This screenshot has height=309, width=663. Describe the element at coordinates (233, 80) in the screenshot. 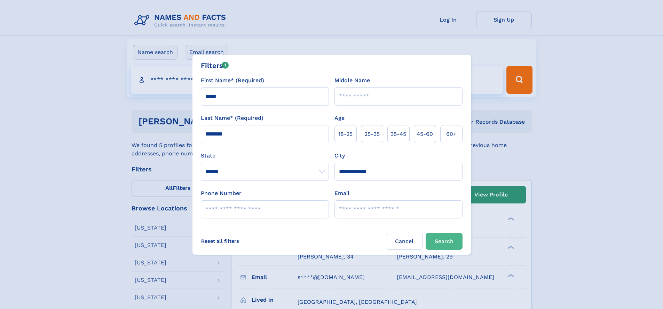

I see `label: First Name* (Required)` at that location.